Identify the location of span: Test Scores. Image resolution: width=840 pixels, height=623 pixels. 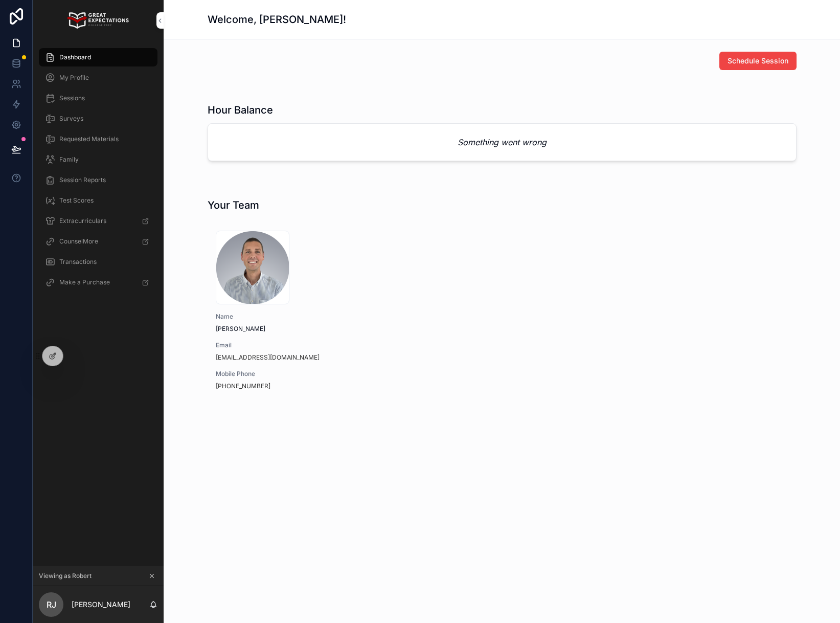
(77, 201).